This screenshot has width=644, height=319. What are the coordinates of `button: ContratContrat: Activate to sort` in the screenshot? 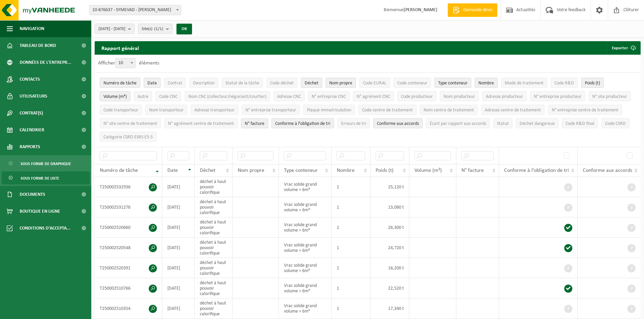 It's located at (175, 83).